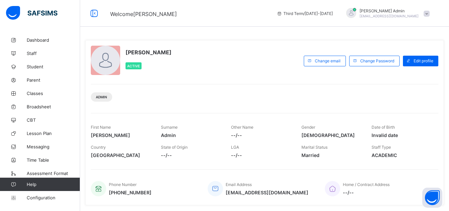  Describe the element at coordinates (387, 13) in the screenshot. I see `div: AbdulAdmin` at that location.